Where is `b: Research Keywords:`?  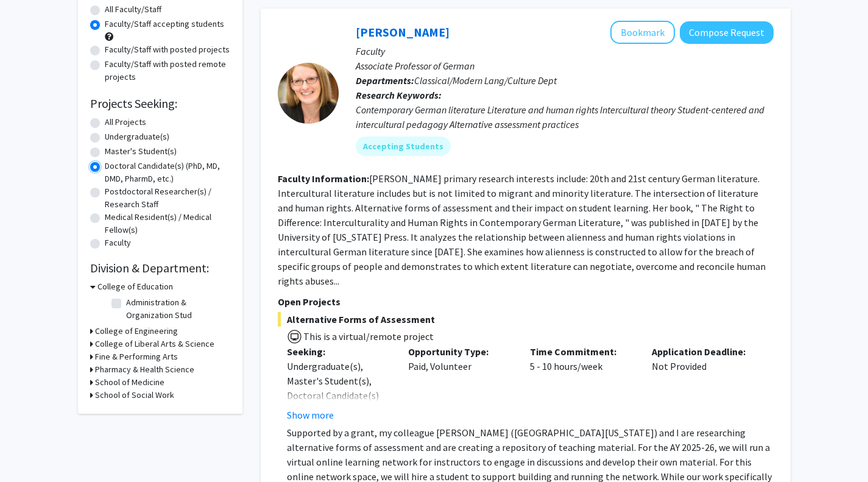
b: Research Keywords: is located at coordinates (399, 95).